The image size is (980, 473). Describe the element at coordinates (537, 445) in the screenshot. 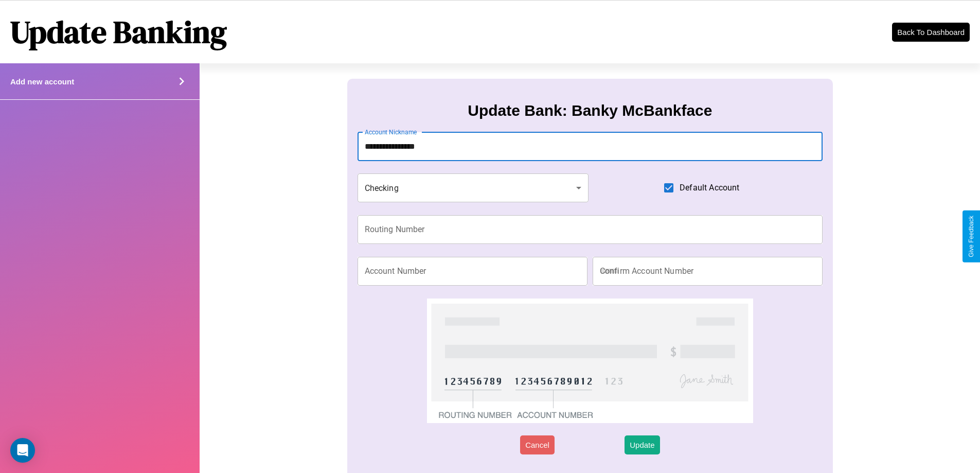

I see `button: Cancel` at that location.